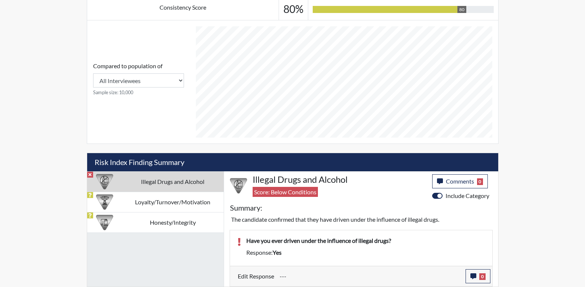 Image resolution: width=585 pixels, height=287 pixels. Describe the element at coordinates (285, 192) in the screenshot. I see `span: Score: Below Conditions` at that location.